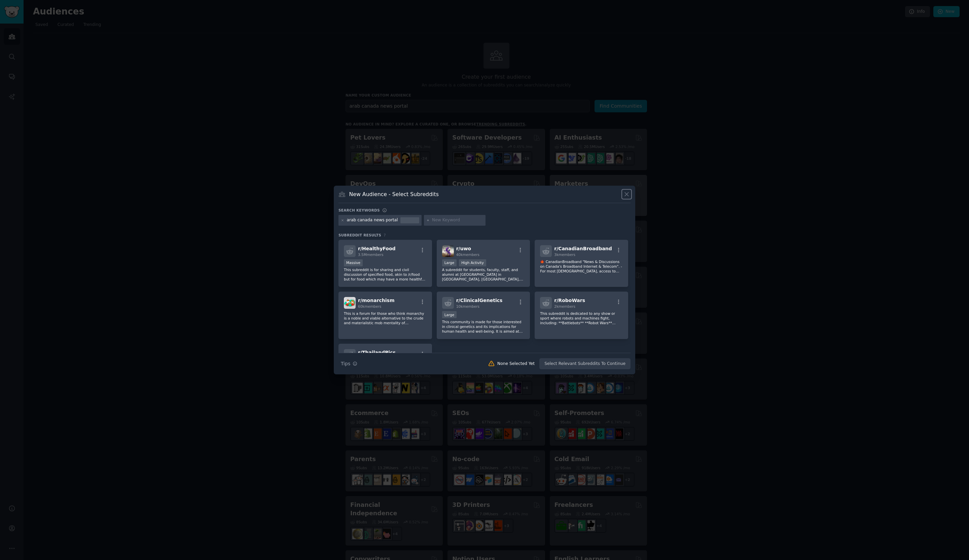  Describe the element at coordinates (394, 194) in the screenshot. I see `h3: New Audience - Select Subreddits` at that location.